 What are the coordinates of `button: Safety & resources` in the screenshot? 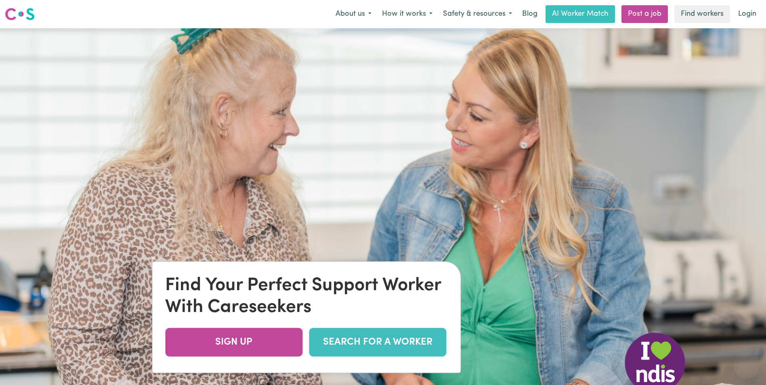 It's located at (477, 14).